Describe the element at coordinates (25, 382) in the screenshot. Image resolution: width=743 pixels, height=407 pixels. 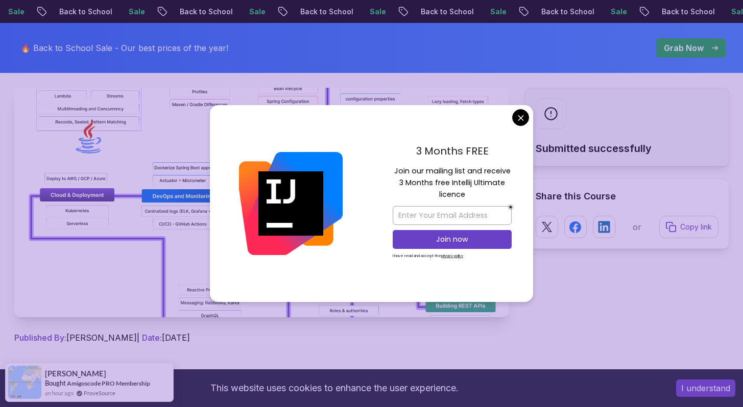
I see `img: provesource social proof notification image` at that location.